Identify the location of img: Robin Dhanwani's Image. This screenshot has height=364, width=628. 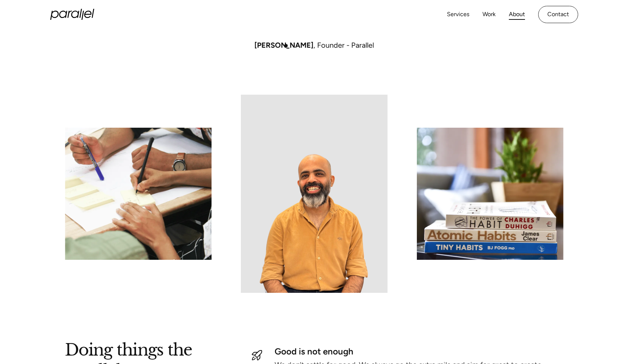
(314, 194).